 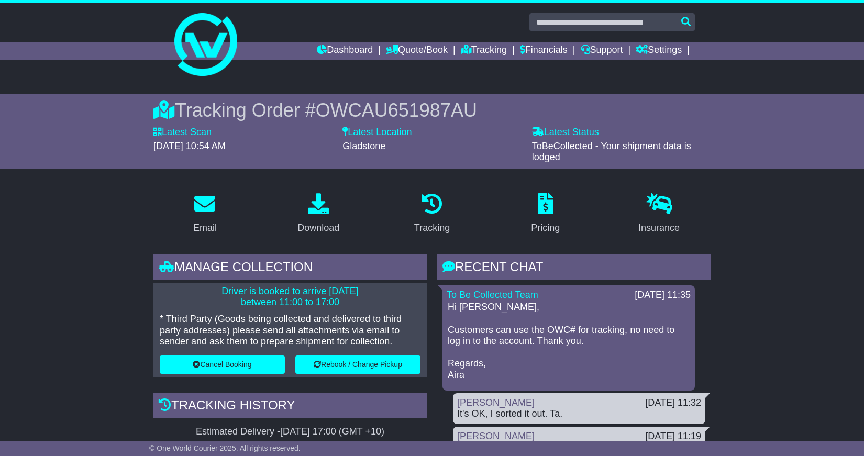 What do you see at coordinates (574, 269) in the screenshot?
I see `div: RECENT CHAT` at bounding box center [574, 269].